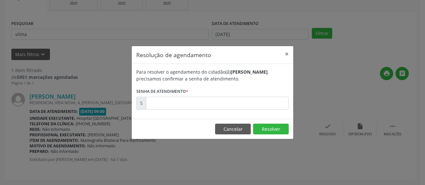  Describe the element at coordinates (174, 55) in the screenshot. I see `h5: Resolução de agendamento` at that location.